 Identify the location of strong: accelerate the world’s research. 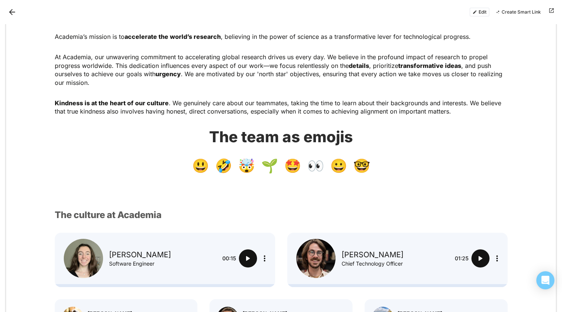
(173, 37).